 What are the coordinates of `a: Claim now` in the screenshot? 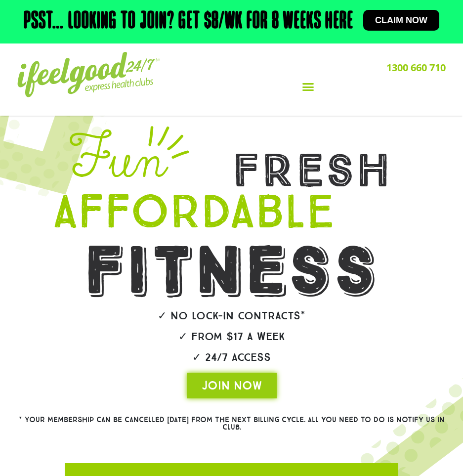 It's located at (401, 20).